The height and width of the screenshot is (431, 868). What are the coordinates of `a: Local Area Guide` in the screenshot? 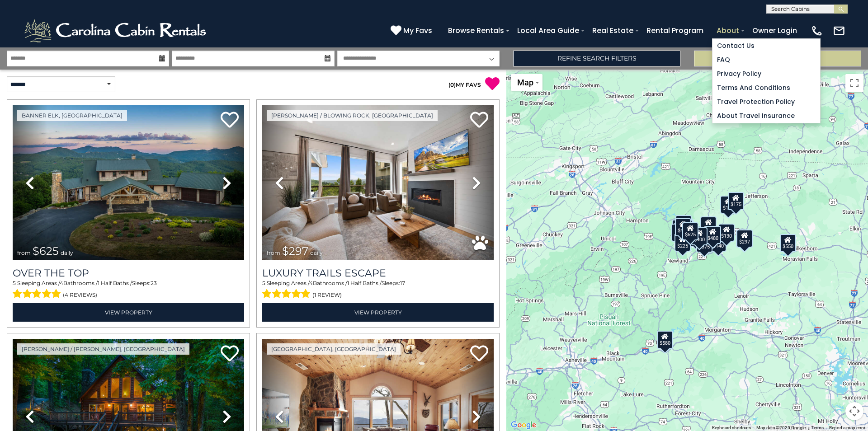 It's located at (548, 30).